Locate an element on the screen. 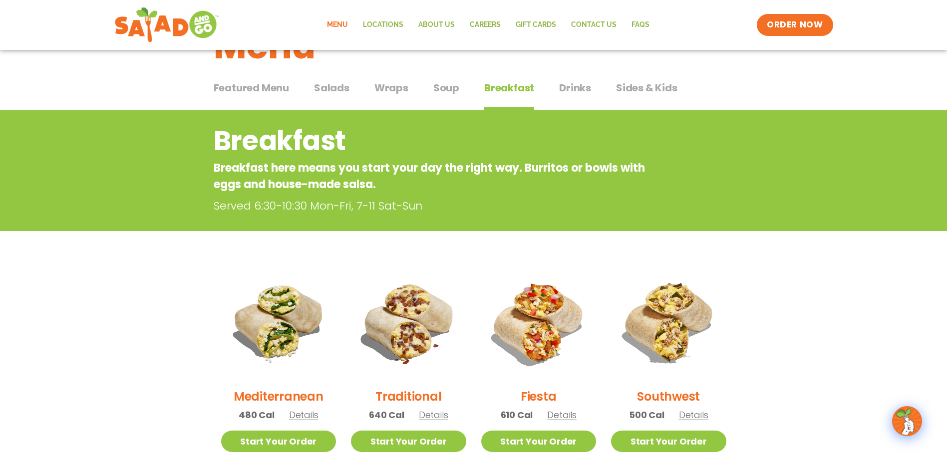  span: 500 Cal is located at coordinates (646, 415).